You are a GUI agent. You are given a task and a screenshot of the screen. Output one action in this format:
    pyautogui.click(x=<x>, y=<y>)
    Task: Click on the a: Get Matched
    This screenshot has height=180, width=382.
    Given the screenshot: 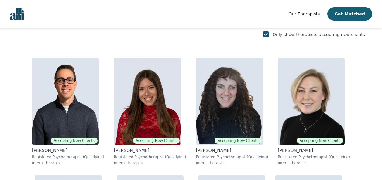 What is the action you would take?
    pyautogui.click(x=349, y=14)
    